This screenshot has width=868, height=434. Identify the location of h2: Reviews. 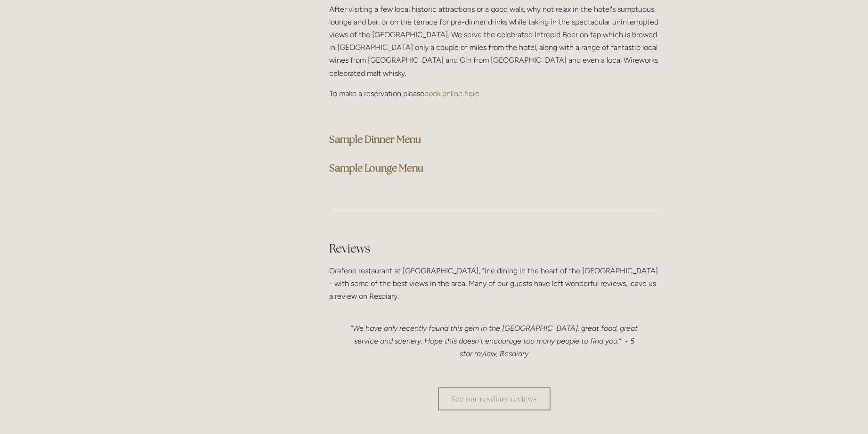
(494, 248).